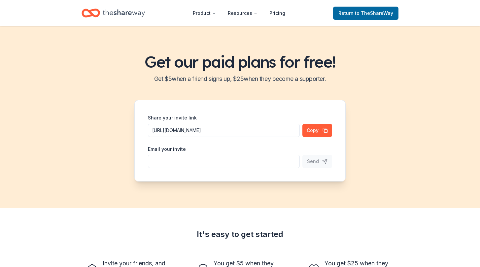  Describe the element at coordinates (172, 118) in the screenshot. I see `label: Share your invite link` at that location.